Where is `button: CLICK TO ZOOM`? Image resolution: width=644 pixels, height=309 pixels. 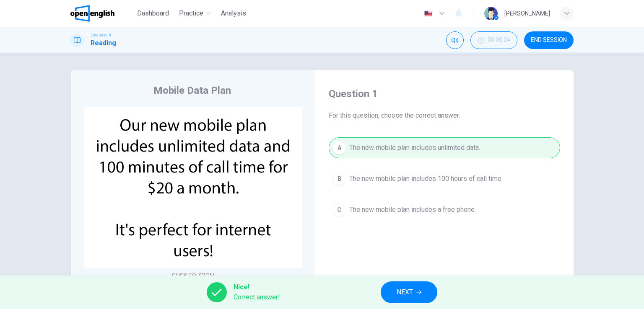
button: CLICK TO ZOOM is located at coordinates (193, 276).